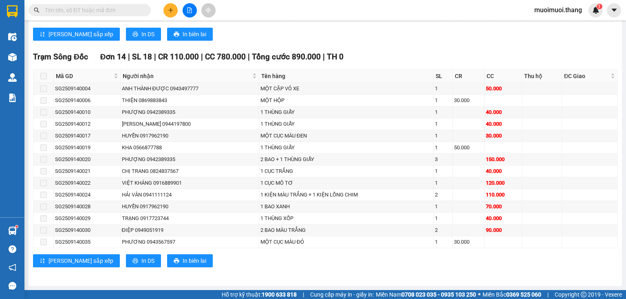 This screenshot has height=299, width=626. Describe the element at coordinates (346, 231) in the screenshot. I see `div: 2 BAO MÀU TRẮNG` at that location.